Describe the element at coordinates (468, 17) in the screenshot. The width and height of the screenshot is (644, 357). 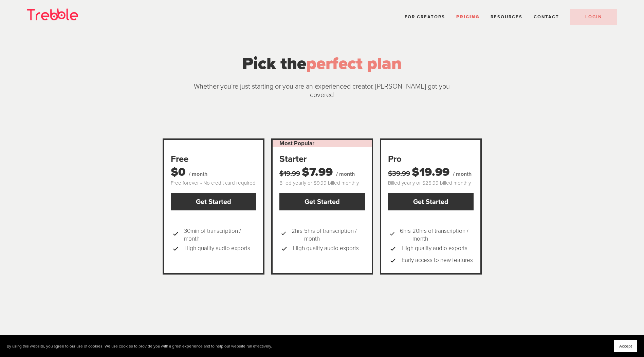
I see `span: Pricing` at that location.